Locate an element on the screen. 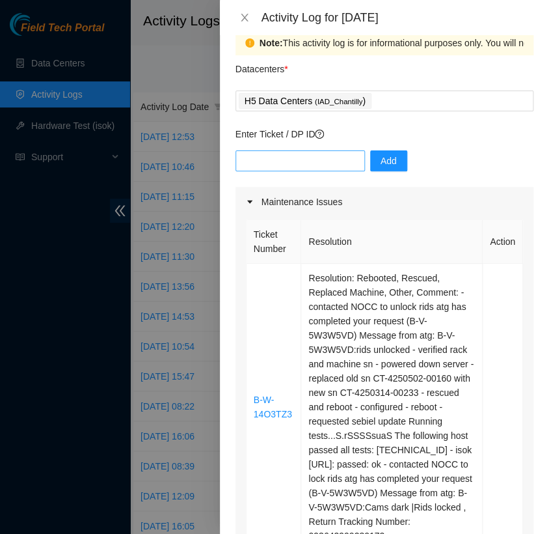  p: Datacenters is located at coordinates (262, 66).